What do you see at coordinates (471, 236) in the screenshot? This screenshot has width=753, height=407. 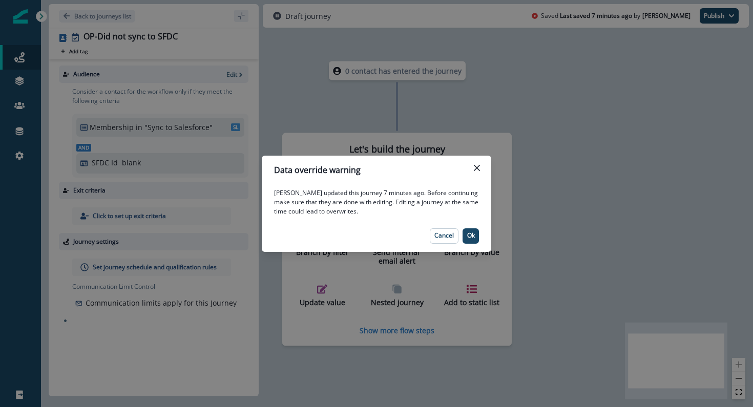 I see `p: Ok` at bounding box center [471, 236].